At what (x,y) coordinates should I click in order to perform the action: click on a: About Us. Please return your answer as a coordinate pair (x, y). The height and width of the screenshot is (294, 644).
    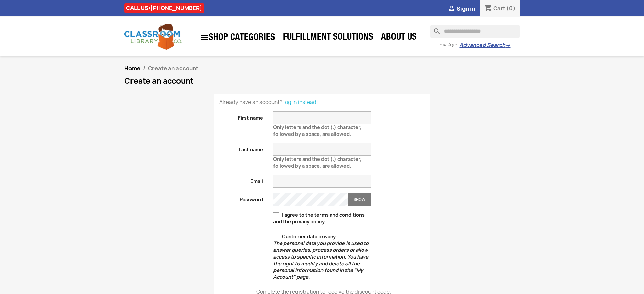
    Looking at the image, I should click on (399, 38).